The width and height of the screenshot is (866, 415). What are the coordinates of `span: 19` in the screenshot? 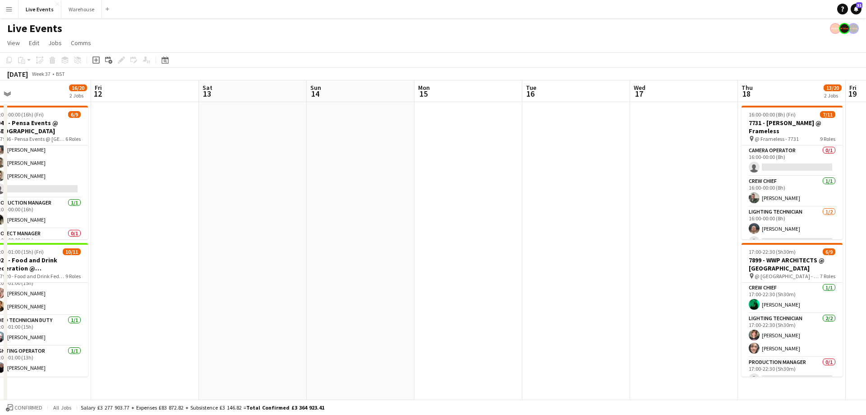 It's located at (852, 93).